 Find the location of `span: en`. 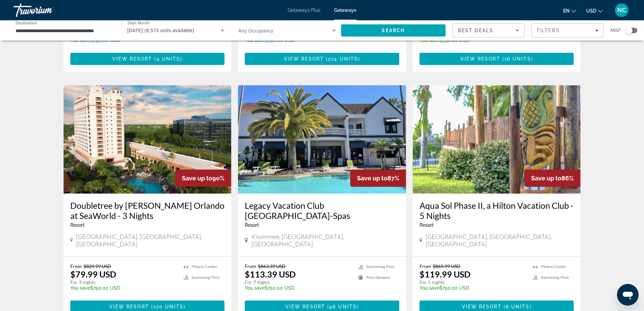

span: en is located at coordinates (566, 11).